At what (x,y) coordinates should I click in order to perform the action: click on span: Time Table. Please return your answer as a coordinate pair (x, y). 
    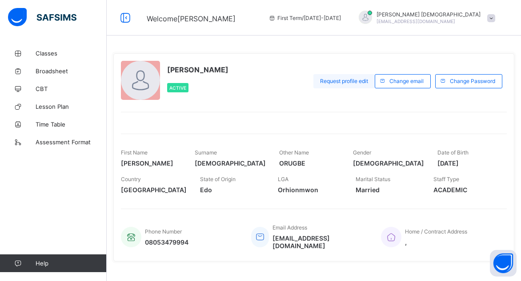
    Looking at the image, I should click on (71, 124).